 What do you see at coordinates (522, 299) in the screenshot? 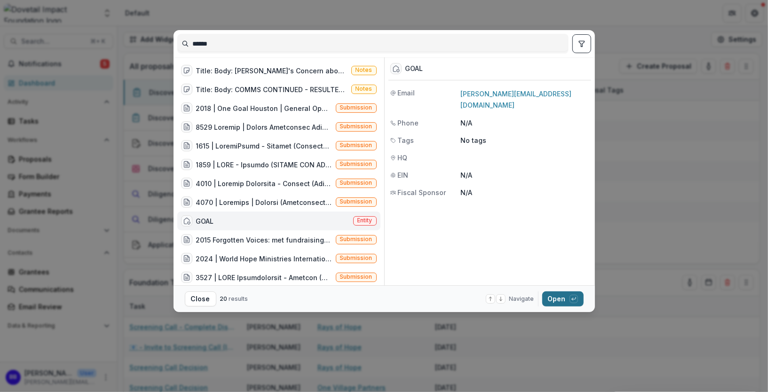
I see `span: Navigate` at bounding box center [522, 299].